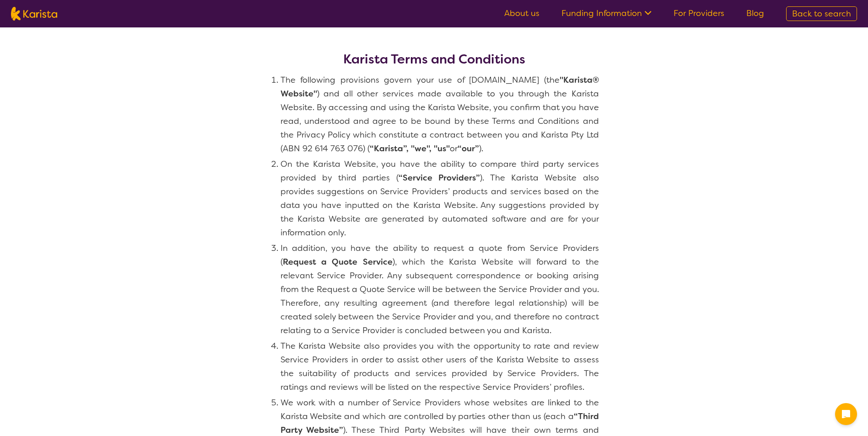  Describe the element at coordinates (439, 178) in the screenshot. I see `b: “Service Providers”` at that location.